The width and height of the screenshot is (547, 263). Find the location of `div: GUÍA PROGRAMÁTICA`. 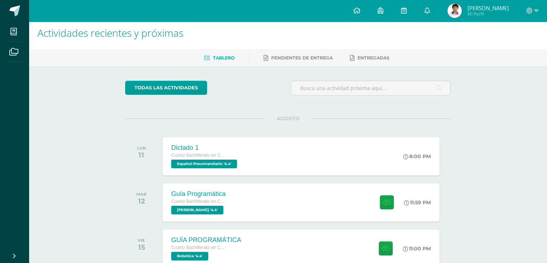

div: GUÍA PROGRAMÁTICA is located at coordinates (206, 240).